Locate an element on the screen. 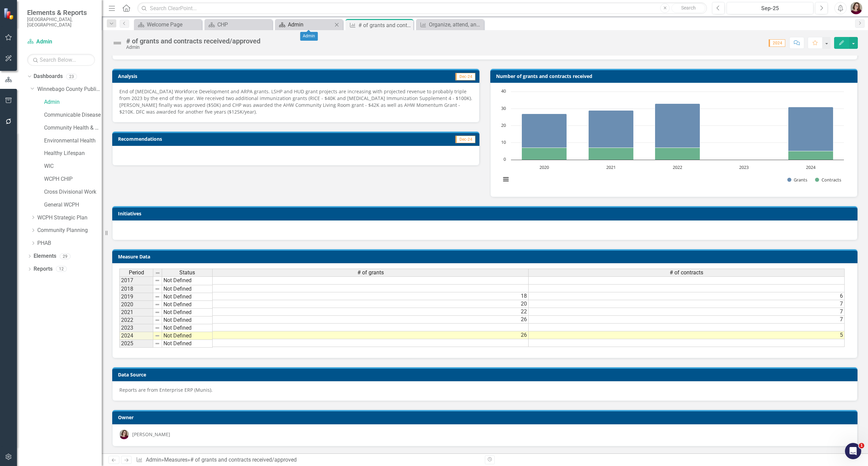  text: 10 is located at coordinates (504, 142).